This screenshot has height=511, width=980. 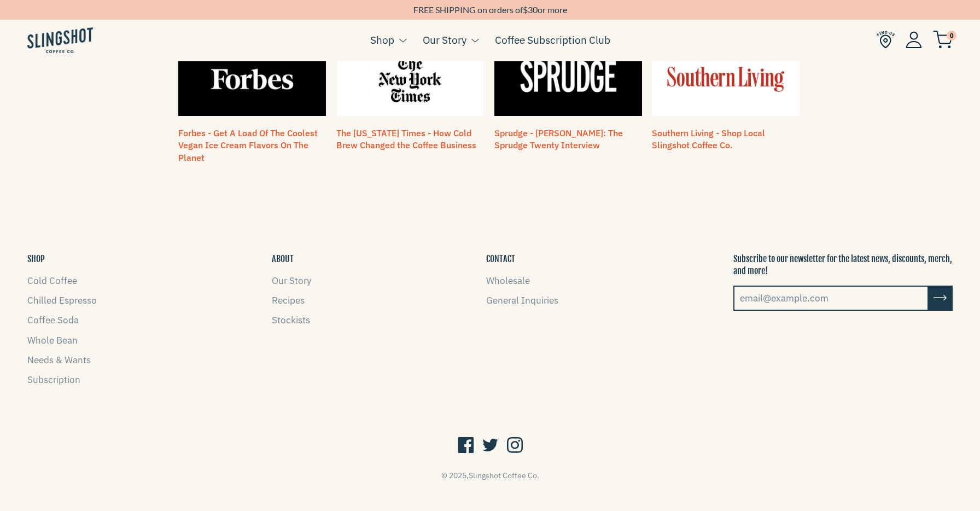 What do you see at coordinates (248, 145) in the screenshot?
I see `a: Forbes - Get A Load Of The Coolest Vegan Ice Cream Flavors On The Planet` at bounding box center [248, 145].